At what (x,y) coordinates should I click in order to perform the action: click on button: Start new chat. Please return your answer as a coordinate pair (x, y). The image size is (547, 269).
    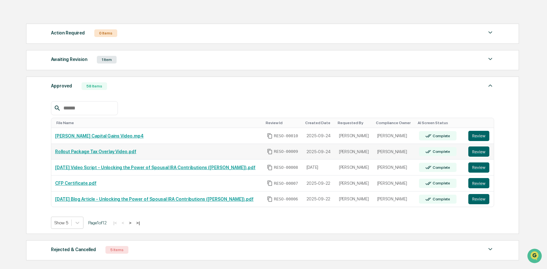
    Looking at the image, I should click on (112, 54).